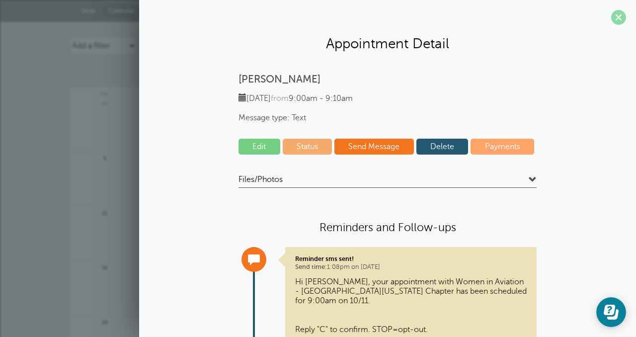  What do you see at coordinates (387, 118) in the screenshot?
I see `span: Message type: Text` at bounding box center [387, 118].